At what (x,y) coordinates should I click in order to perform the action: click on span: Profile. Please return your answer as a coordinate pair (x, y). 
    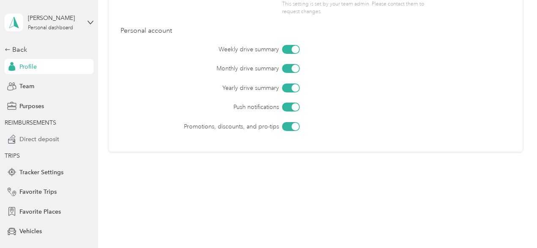
    Looking at the image, I should click on (28, 66).